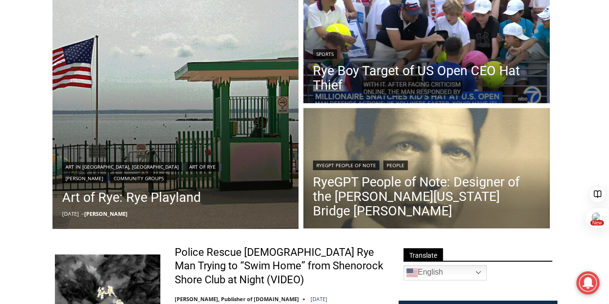  Describe the element at coordinates (325, 54) in the screenshot. I see `a: Sports` at that location.